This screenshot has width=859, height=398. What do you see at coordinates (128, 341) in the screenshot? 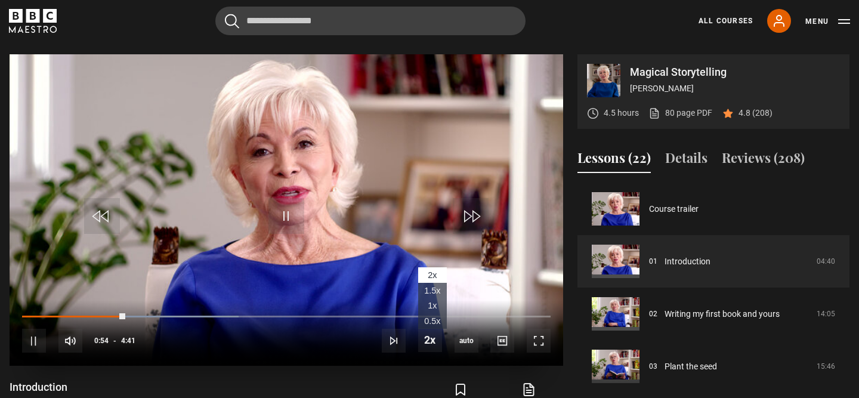
I see `span: 4:41` at bounding box center [128, 341].